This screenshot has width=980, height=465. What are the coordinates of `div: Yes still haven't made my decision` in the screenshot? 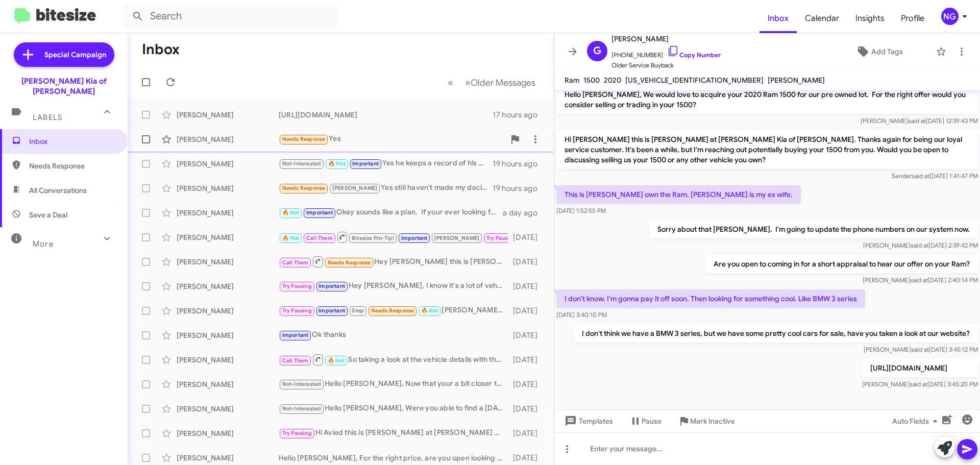 It's located at (385, 188).